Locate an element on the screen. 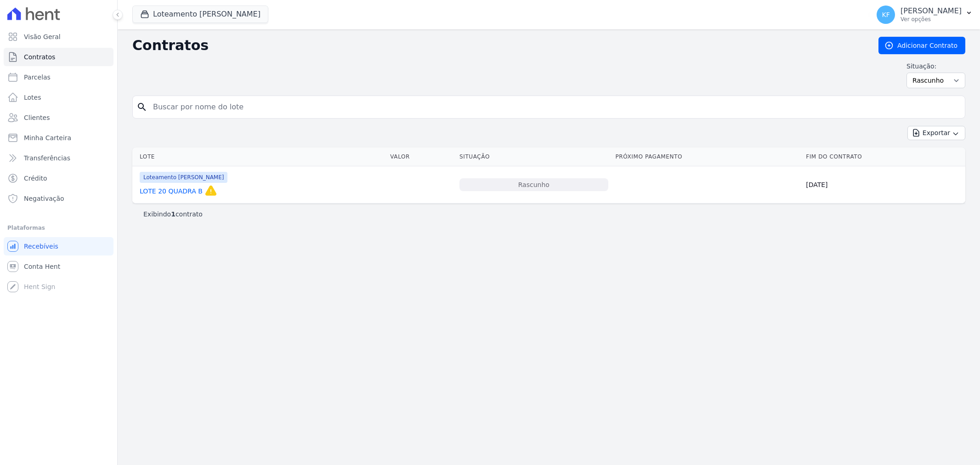 The width and height of the screenshot is (980, 465). div: Plataformas is located at coordinates (59, 228).